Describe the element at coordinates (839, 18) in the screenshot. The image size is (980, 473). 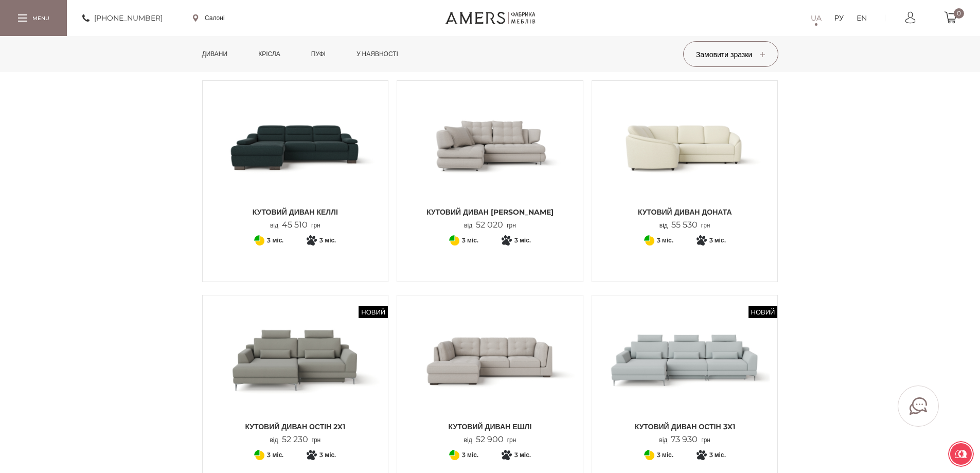
I see `font: РУ` at that location.